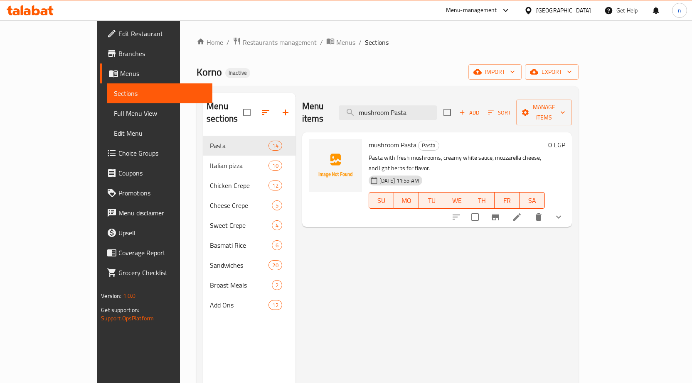  Describe the element at coordinates (551, 72) in the screenshot. I see `button: export` at that location.